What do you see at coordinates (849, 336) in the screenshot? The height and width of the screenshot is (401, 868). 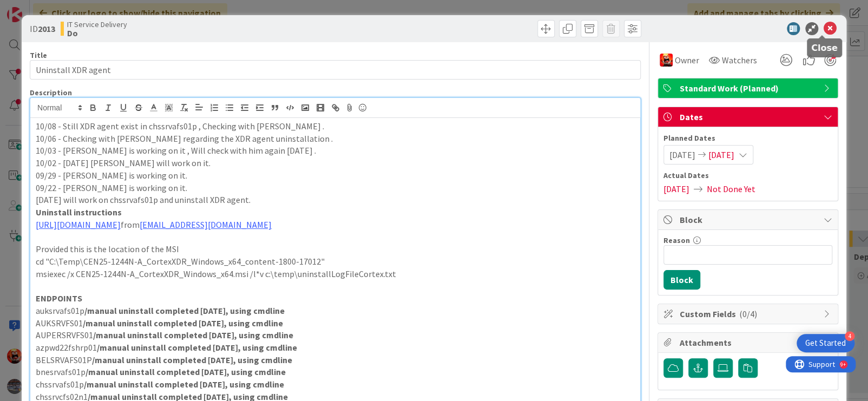 I see `div: 4` at bounding box center [849, 336].